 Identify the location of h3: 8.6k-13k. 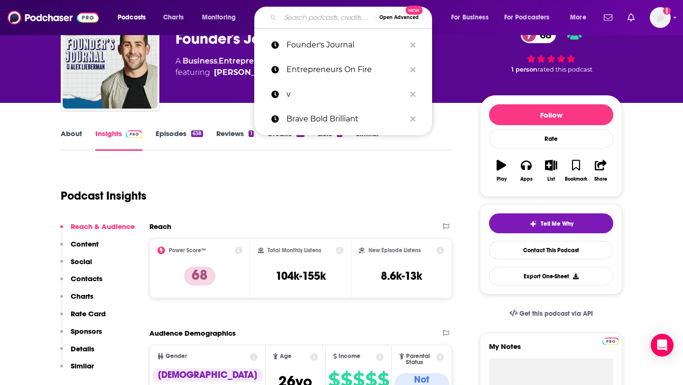
(401, 276).